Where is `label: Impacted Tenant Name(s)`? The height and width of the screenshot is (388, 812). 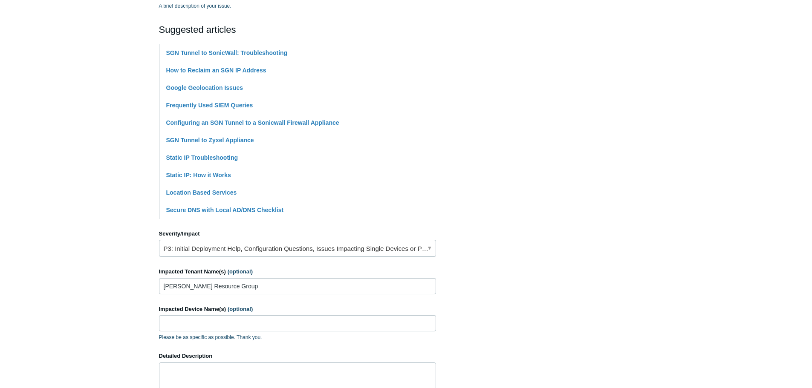 label: Impacted Tenant Name(s) is located at coordinates (298, 272).